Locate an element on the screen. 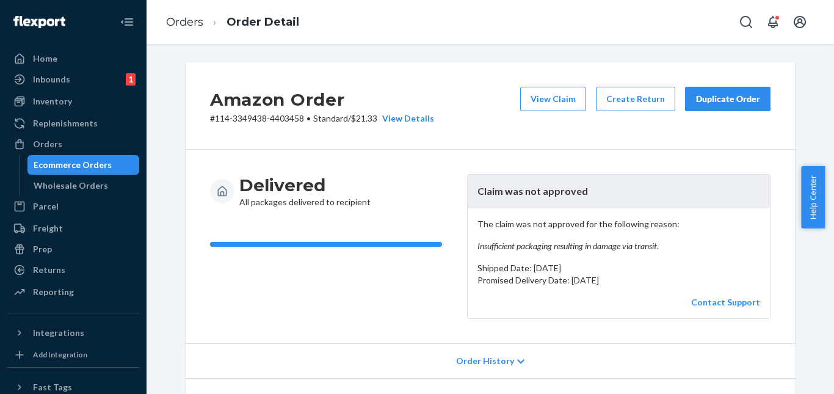  div: Home is located at coordinates (45, 59).